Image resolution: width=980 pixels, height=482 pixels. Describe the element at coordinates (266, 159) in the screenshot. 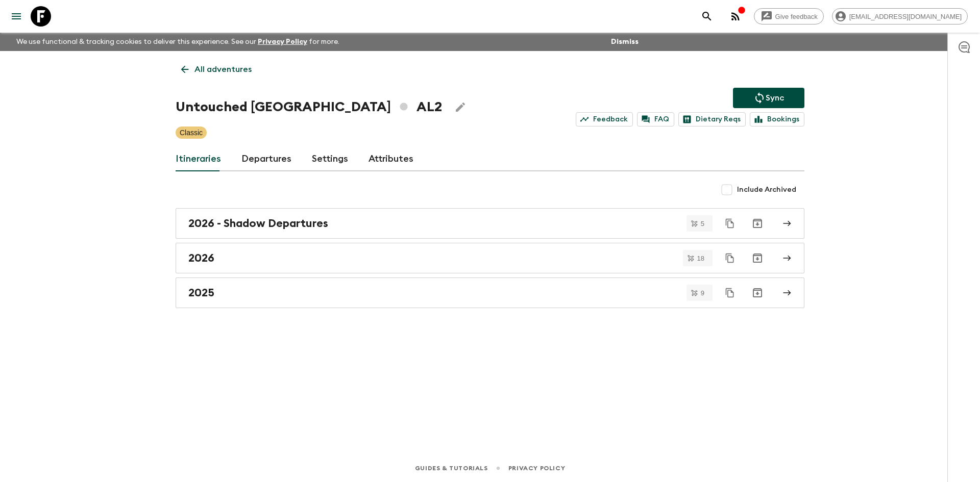

I see `a: Departures` at that location.